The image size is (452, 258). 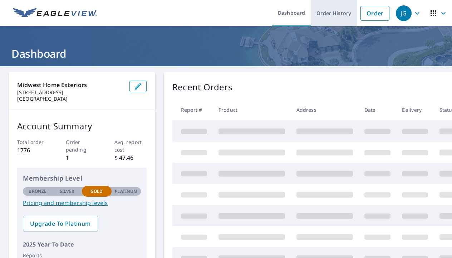 I want to click on p: Platinum, so click(x=126, y=191).